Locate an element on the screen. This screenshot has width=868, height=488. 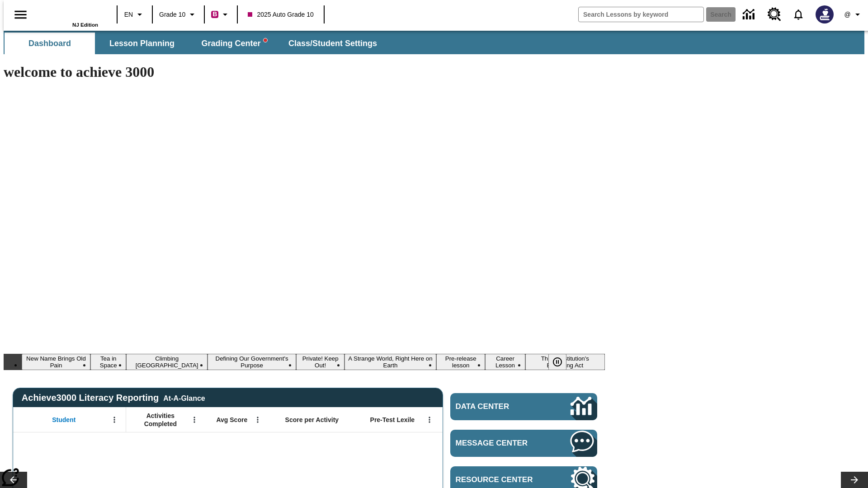
span: Data Center is located at coordinates (498, 407).